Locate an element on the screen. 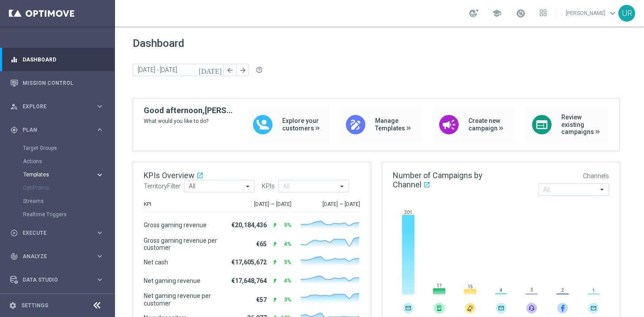  i: track_changes is located at coordinates (14, 257).